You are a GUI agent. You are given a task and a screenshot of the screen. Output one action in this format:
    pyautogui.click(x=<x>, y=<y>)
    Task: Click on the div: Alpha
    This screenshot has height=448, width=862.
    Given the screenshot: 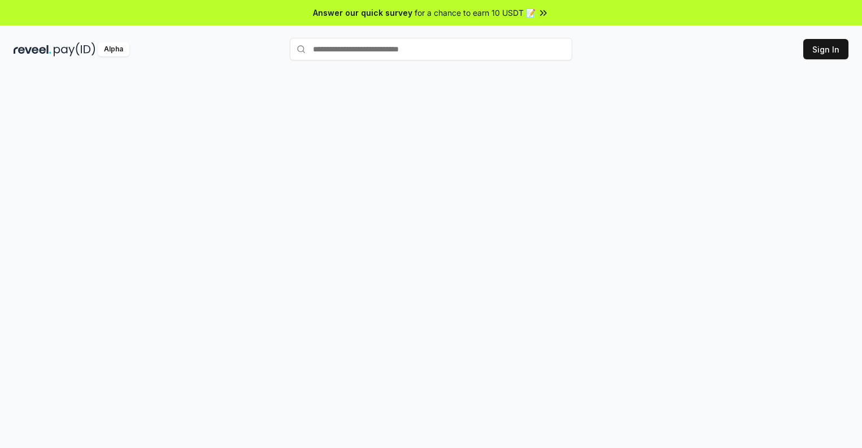 What is the action you would take?
    pyautogui.click(x=114, y=49)
    